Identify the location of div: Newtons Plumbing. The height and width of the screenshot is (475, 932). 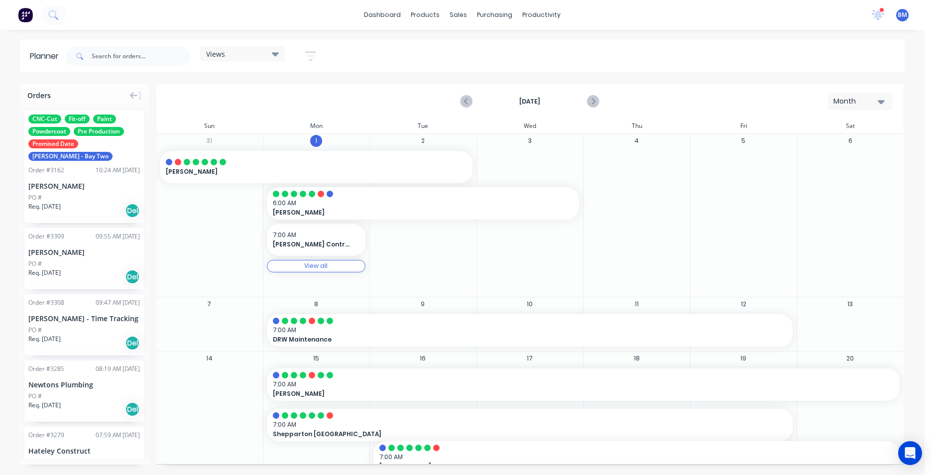
(84, 384).